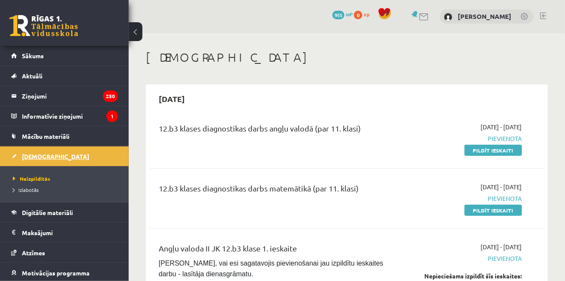 The height and width of the screenshot is (281, 565). What do you see at coordinates (448, 17) in the screenshot?
I see `img: Oskars Raģis` at bounding box center [448, 17].